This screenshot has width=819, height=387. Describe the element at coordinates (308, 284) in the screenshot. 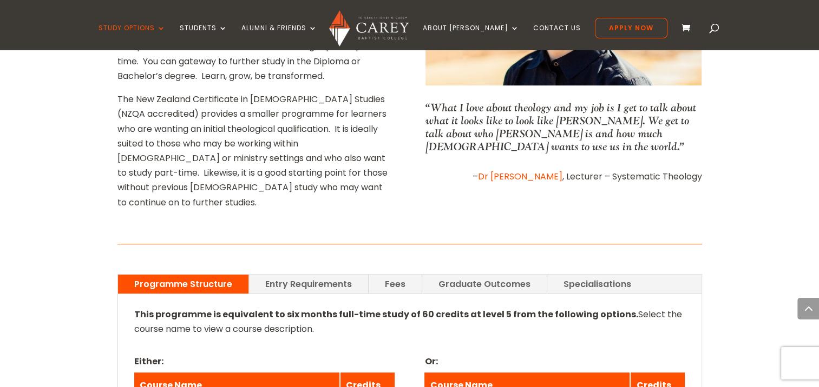

I see `a: Entry Requirements` at that location.